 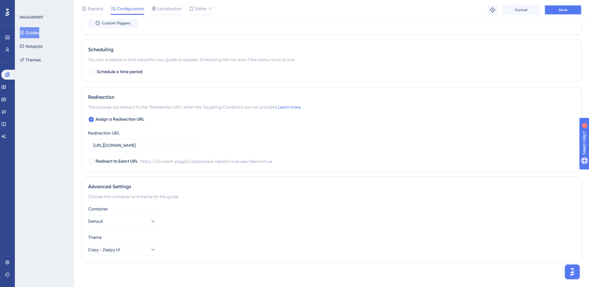 What do you see at coordinates (95, 222) in the screenshot?
I see `span: Default` at bounding box center [95, 222].